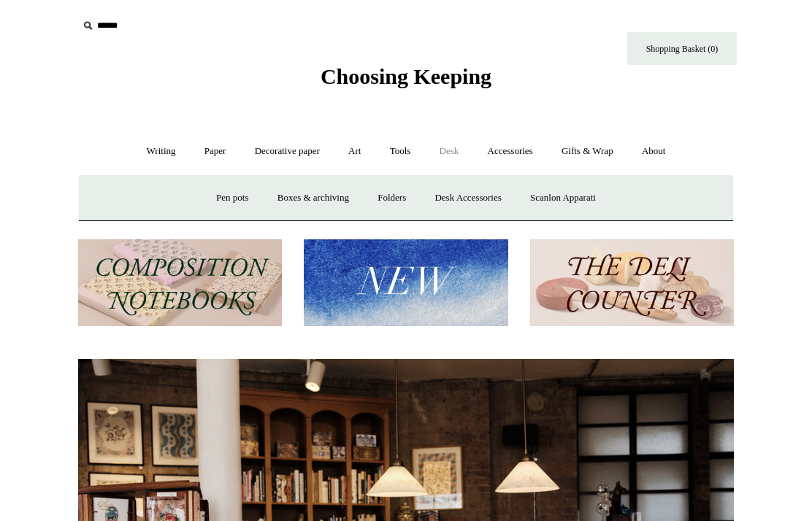 The width and height of the screenshot is (812, 521). Describe the element at coordinates (467, 198) in the screenshot. I see `a: Desk Accessories` at that location.